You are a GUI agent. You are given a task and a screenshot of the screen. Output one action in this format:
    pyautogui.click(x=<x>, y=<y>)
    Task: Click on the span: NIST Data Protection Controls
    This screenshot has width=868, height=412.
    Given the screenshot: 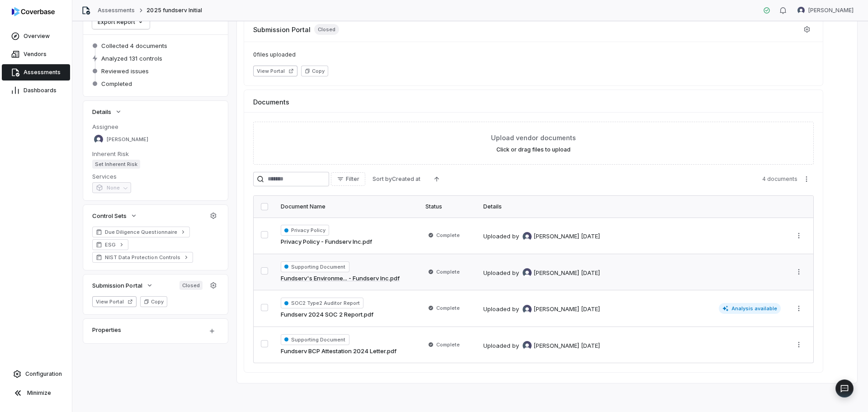 What is the action you would take?
    pyautogui.click(x=142, y=257)
    